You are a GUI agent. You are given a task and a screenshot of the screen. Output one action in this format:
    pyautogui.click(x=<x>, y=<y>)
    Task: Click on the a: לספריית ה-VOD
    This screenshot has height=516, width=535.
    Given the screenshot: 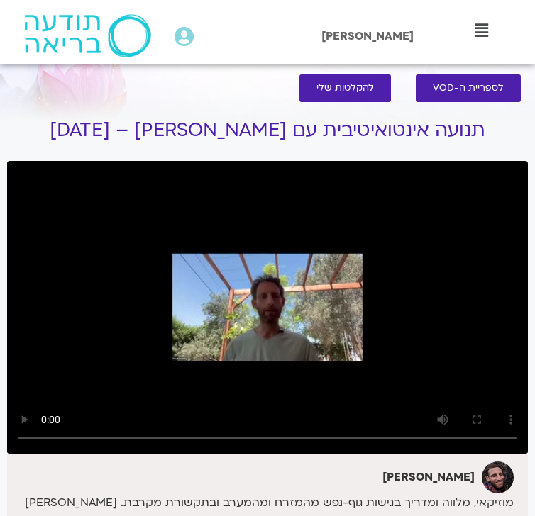 What is the action you would take?
    pyautogui.click(x=468, y=88)
    